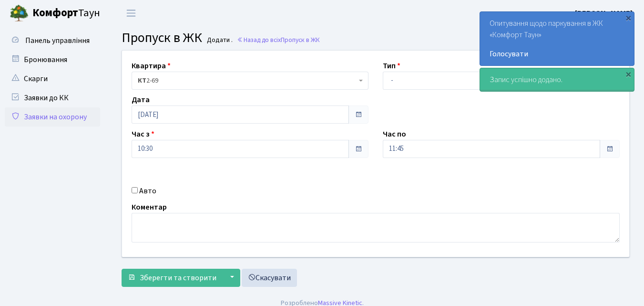 Image resolution: width=644 pixels, height=306 pixels. Describe the element at coordinates (177, 277) in the screenshot. I see `span: Зберегти та створити` at that location.